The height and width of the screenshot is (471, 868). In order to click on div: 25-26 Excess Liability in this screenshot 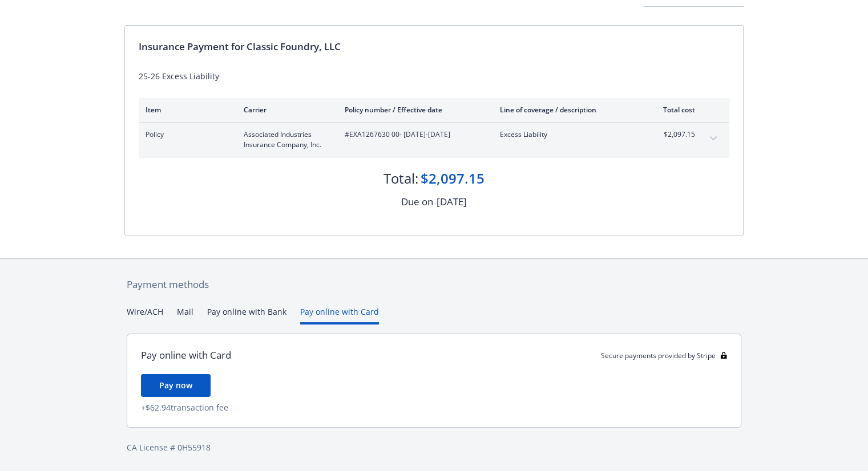, I will do `click(433, 76)`.